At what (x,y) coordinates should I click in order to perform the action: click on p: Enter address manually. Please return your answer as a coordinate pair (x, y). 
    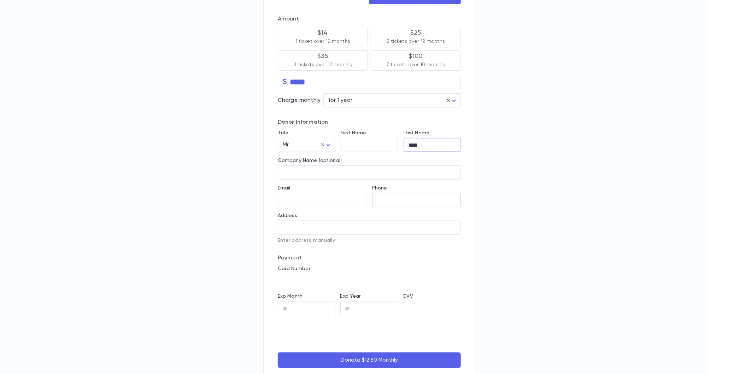
    Looking at the image, I should click on (369, 240).